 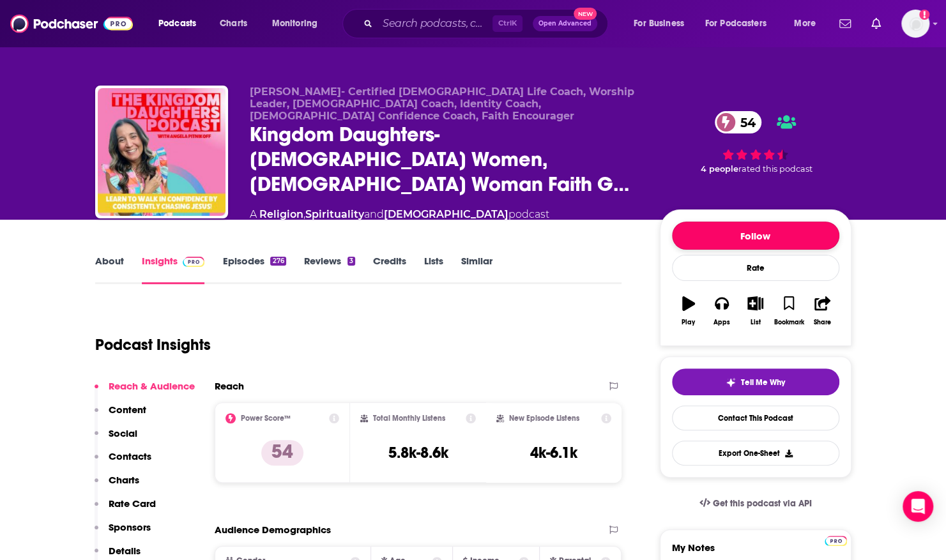 What do you see at coordinates (744, 122) in the screenshot?
I see `span: 54` at bounding box center [744, 122].